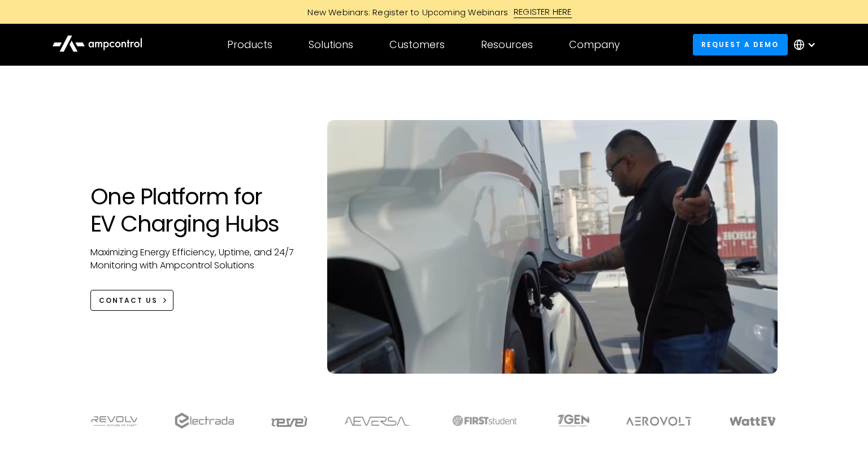  I want to click on div: New Webinars: Register to Upcoming Webinars, so click(405, 12).